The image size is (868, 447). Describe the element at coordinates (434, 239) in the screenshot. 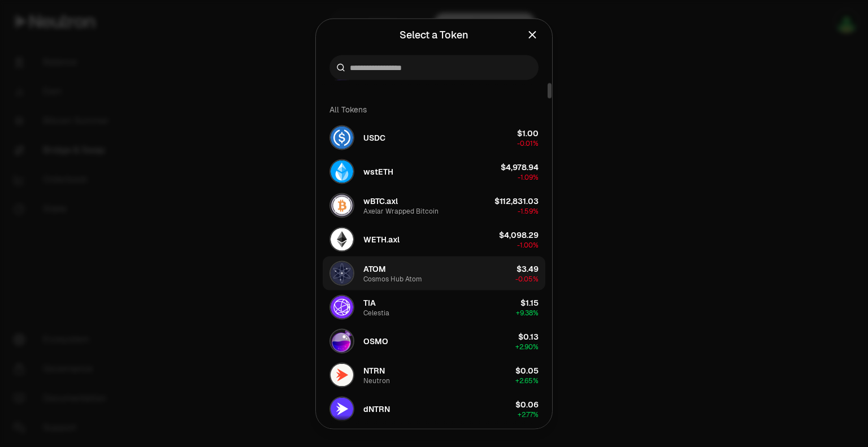

I see `button: WETH.axl LogoWETH.axl$4,098.29-1.00%` at that location.